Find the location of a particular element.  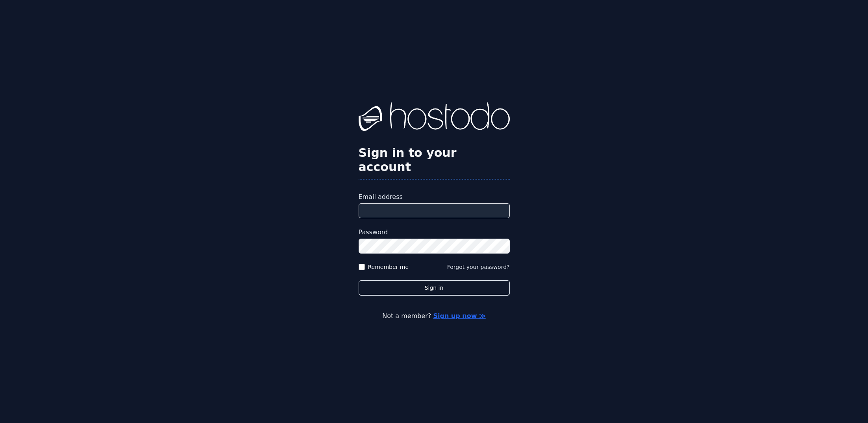

label: Remember me is located at coordinates (388, 267).